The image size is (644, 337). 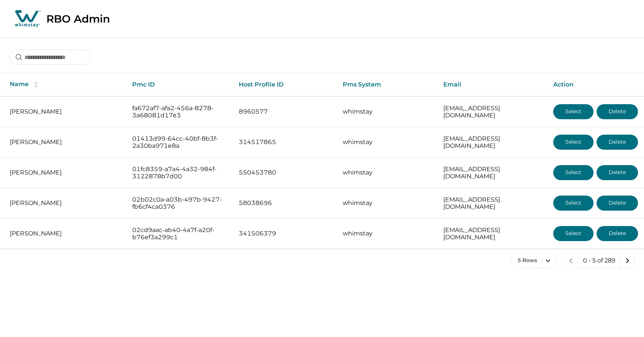 What do you see at coordinates (36, 85) in the screenshot?
I see `button: sorting` at bounding box center [36, 85].